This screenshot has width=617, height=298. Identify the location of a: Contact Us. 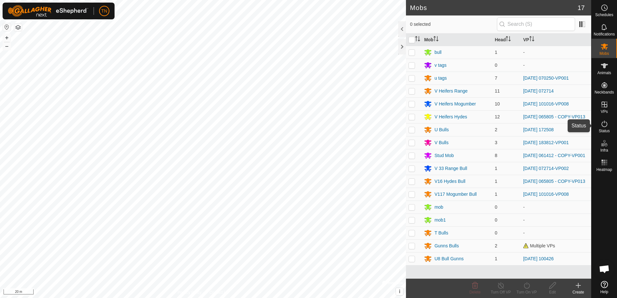
(219, 293).